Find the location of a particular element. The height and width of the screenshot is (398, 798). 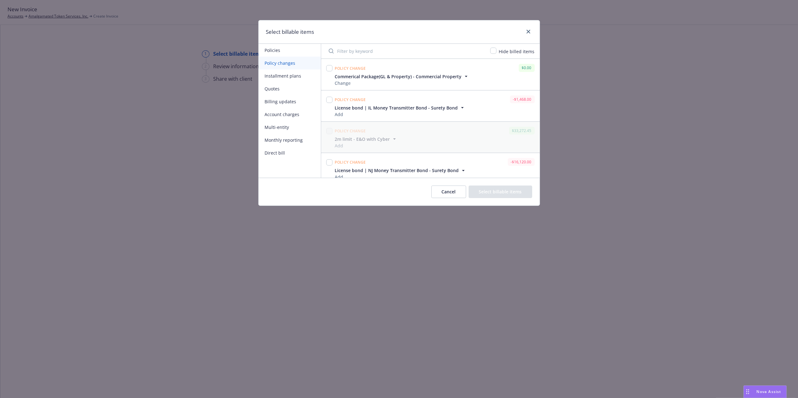

button: Commerical Package(GL & Property) - Commercial Property is located at coordinates (402, 76).